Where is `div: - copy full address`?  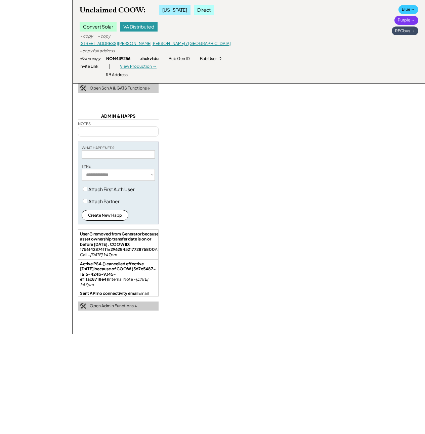
div: - copy full address is located at coordinates (97, 51).